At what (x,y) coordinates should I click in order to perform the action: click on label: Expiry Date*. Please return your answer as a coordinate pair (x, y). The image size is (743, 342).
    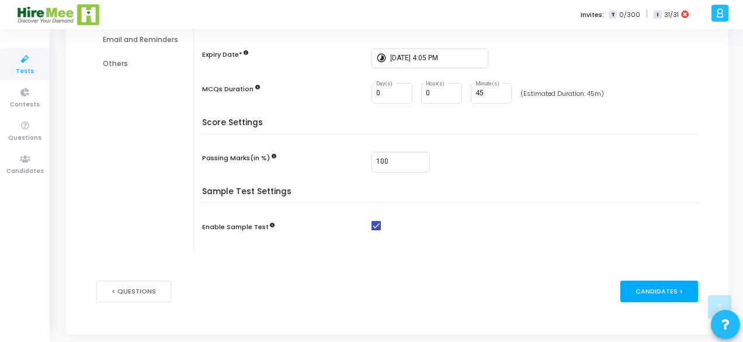
    Looking at the image, I should click on (225, 54).